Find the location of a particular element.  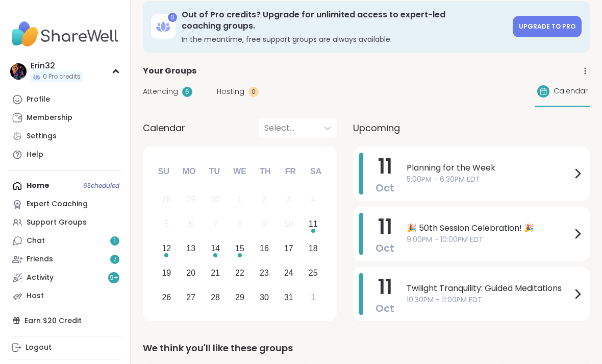

div: 7 is located at coordinates (216, 223).